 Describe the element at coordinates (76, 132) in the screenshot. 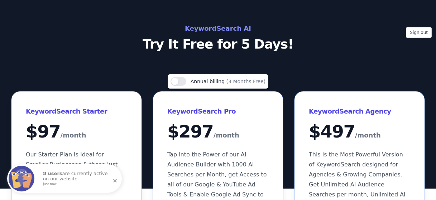

I see `div: $ 97` at that location.